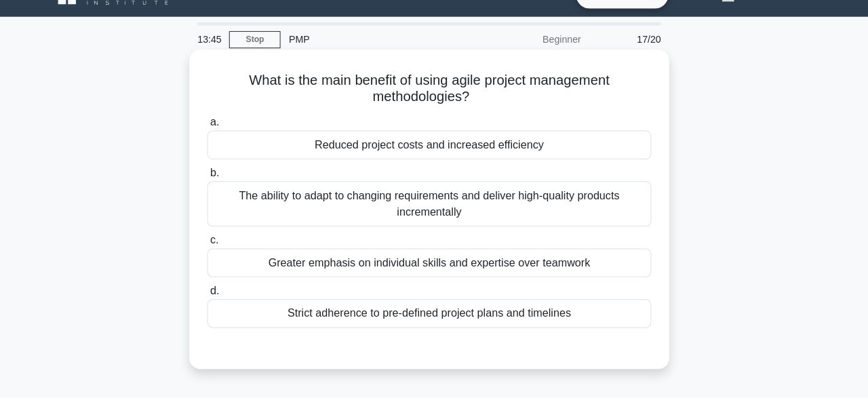 The height and width of the screenshot is (398, 868). I want to click on span: b., so click(221, 175).